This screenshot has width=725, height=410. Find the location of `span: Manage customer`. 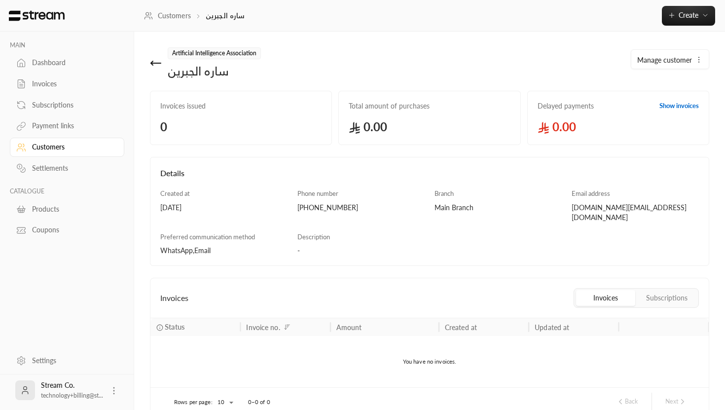

span: Manage customer is located at coordinates (664, 60).